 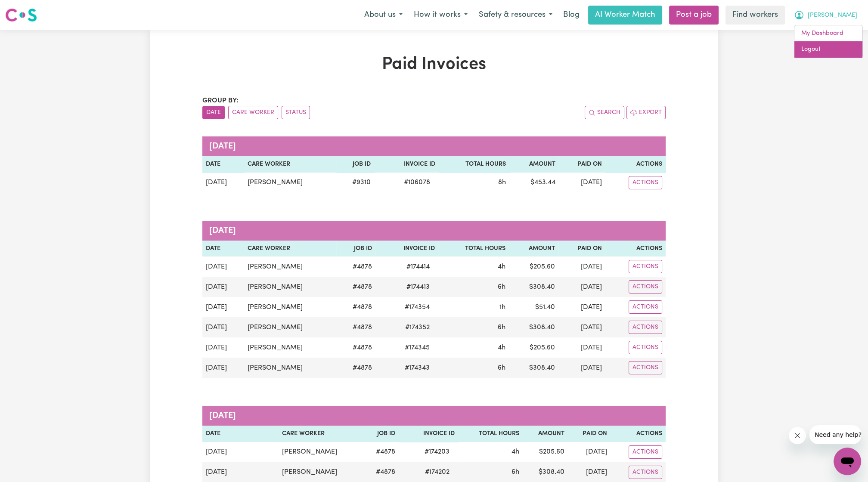 I want to click on div: My Account, so click(x=828, y=41).